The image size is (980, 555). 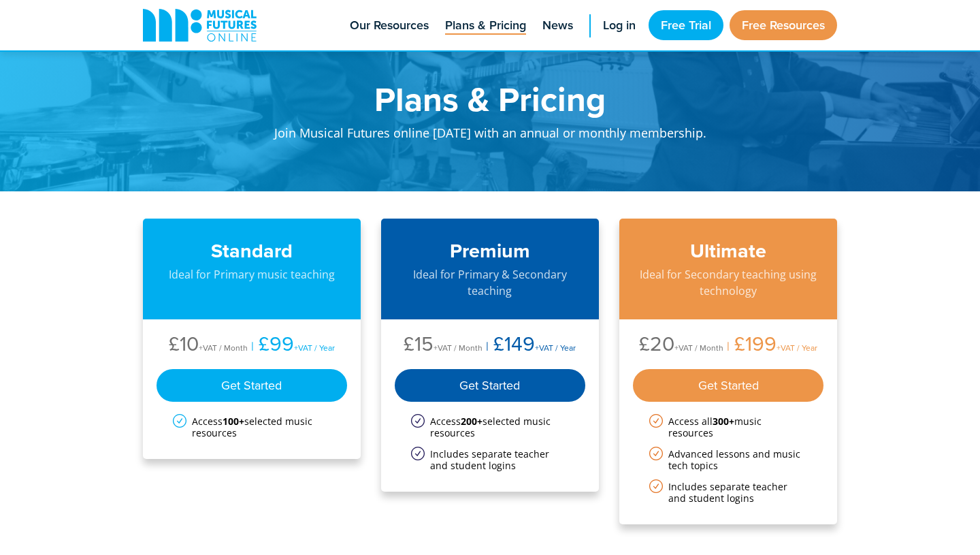 I want to click on h3: Ultimate, so click(x=728, y=250).